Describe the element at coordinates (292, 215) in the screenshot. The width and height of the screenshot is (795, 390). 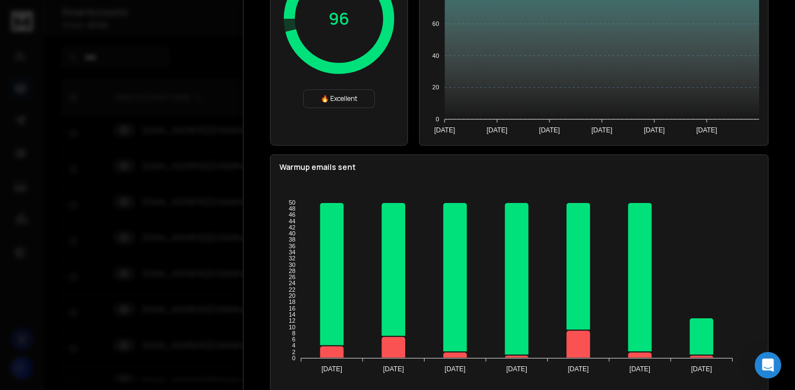
I see `tspan: 46` at that location.